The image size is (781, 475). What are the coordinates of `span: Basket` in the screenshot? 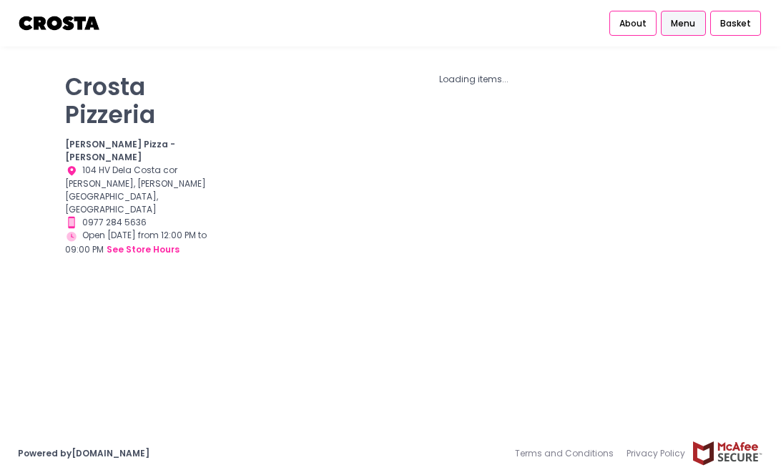 It's located at (735, 24).